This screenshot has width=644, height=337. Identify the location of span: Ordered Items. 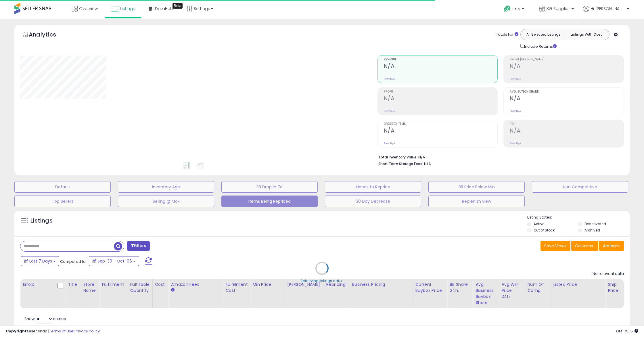
(441, 124).